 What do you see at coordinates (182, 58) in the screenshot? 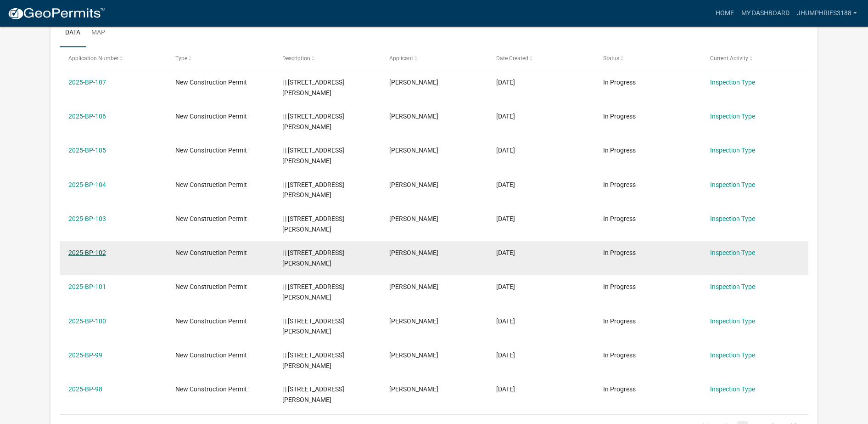
I see `span: Type` at bounding box center [182, 58].